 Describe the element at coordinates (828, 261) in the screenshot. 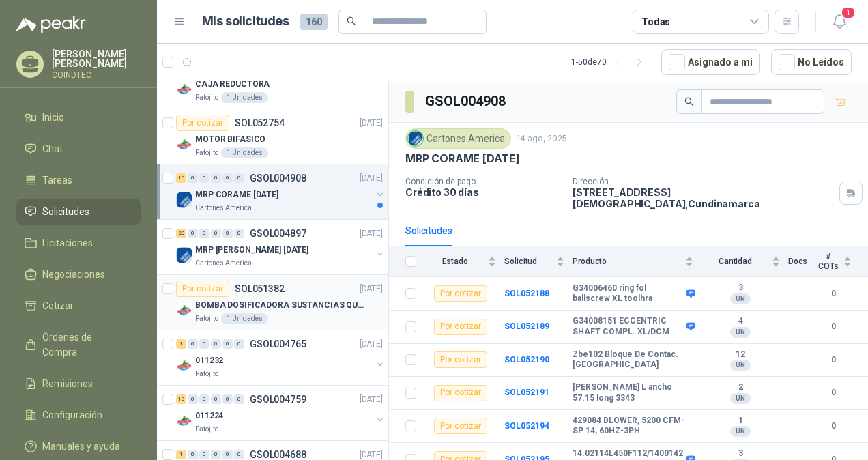

I see `span: # COTs` at that location.